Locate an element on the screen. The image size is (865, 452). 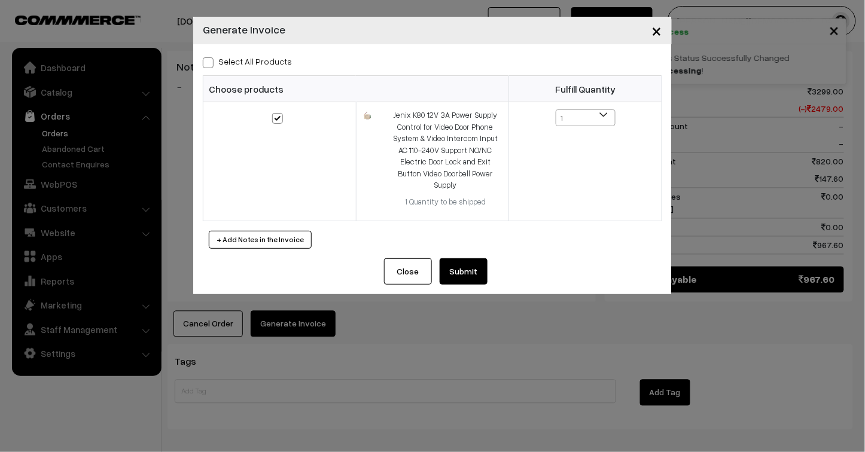
th: Choose products is located at coordinates (356, 89).